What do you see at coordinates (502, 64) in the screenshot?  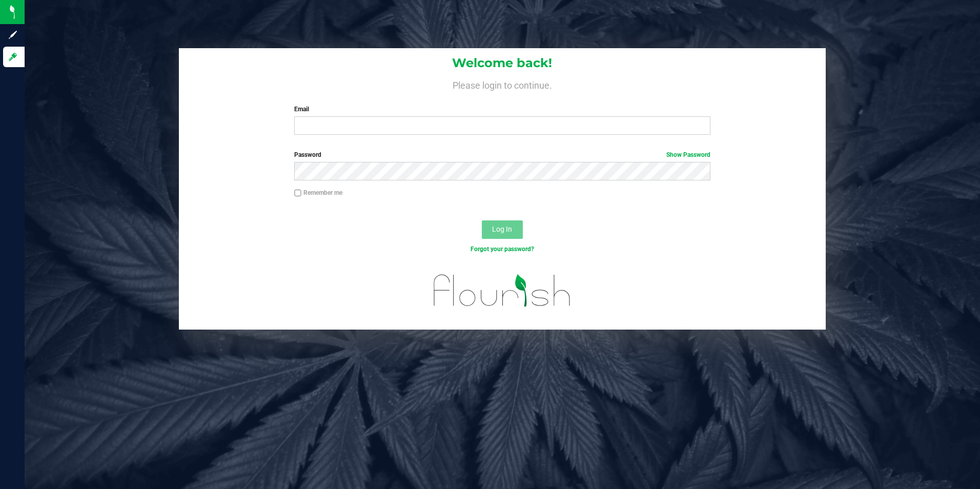 I see `h1: Welcome back!` at bounding box center [502, 64].